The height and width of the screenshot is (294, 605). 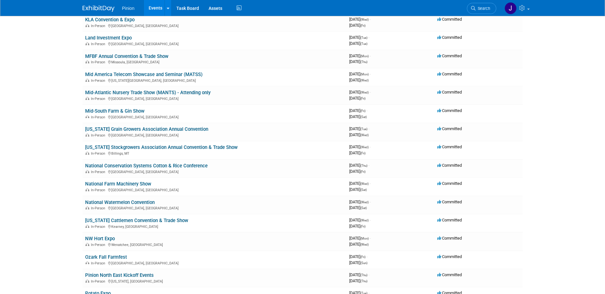 What do you see at coordinates (119, 276) in the screenshot?
I see `a: Pinion North East Kickoff Events` at bounding box center [119, 276].